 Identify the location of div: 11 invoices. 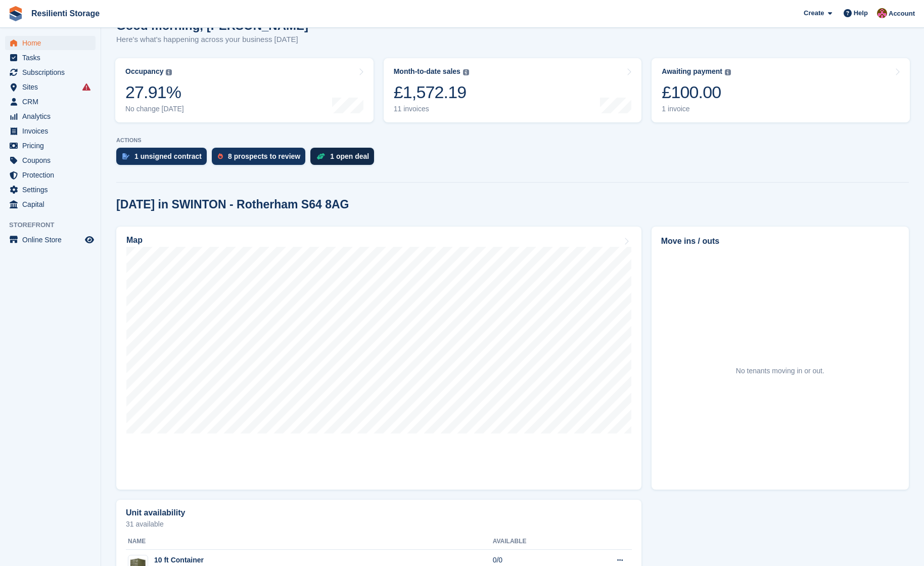
(432, 109).